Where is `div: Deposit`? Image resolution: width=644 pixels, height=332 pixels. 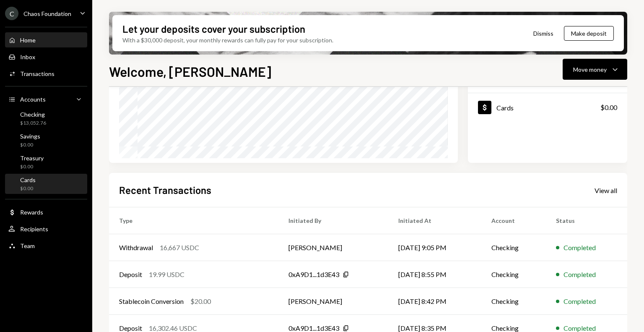 div: Deposit is located at coordinates (130, 275).